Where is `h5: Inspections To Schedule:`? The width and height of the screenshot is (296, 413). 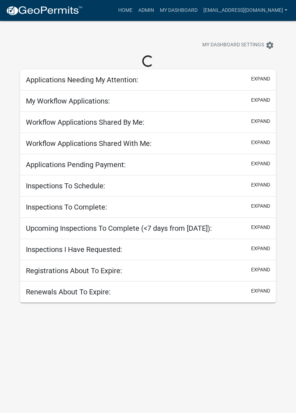
h5: Inspections To Schedule: is located at coordinates (65, 186).